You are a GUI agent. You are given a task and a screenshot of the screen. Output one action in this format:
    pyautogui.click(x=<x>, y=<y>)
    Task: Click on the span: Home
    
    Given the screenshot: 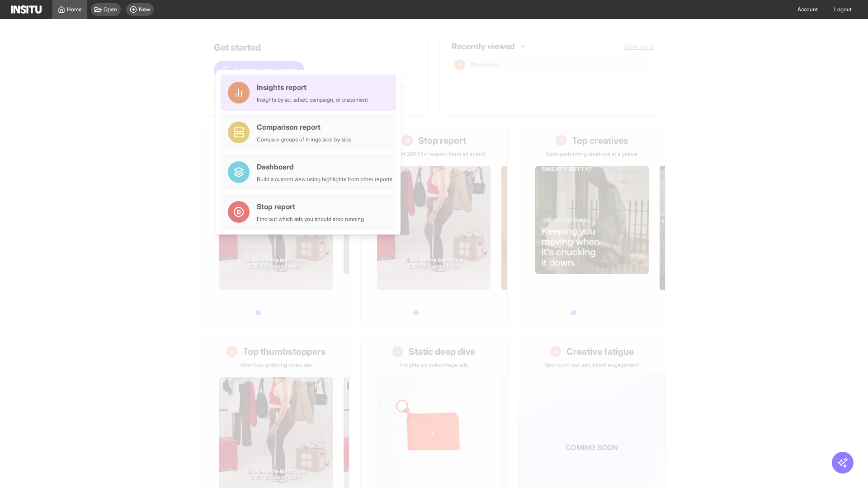 What is the action you would take?
    pyautogui.click(x=74, y=9)
    